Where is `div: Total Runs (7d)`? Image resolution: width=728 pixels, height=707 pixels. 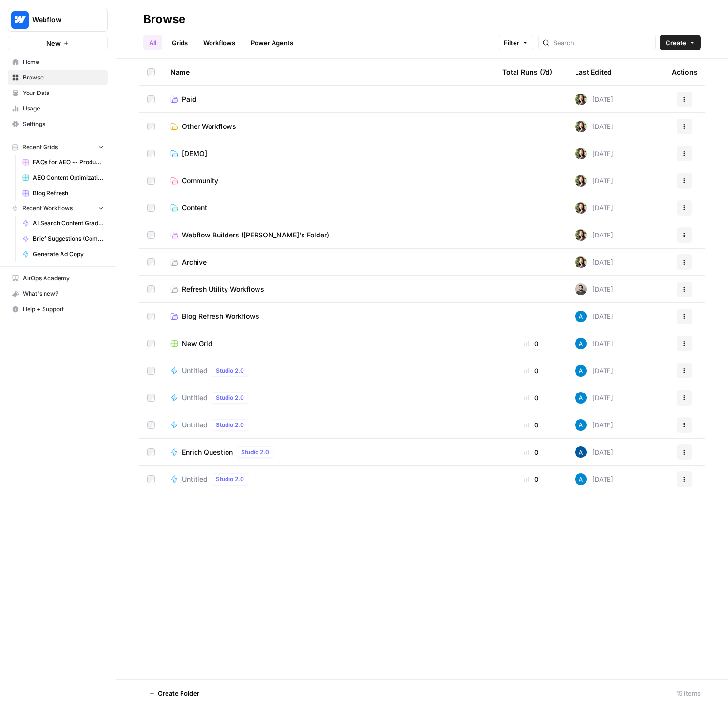 div: Total Runs (7d) is located at coordinates (527, 72).